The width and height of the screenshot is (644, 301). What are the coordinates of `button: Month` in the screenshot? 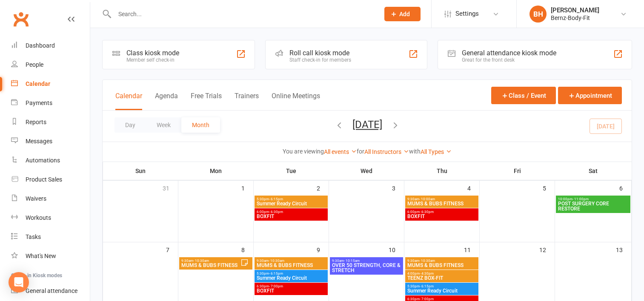 It's located at (200, 125).